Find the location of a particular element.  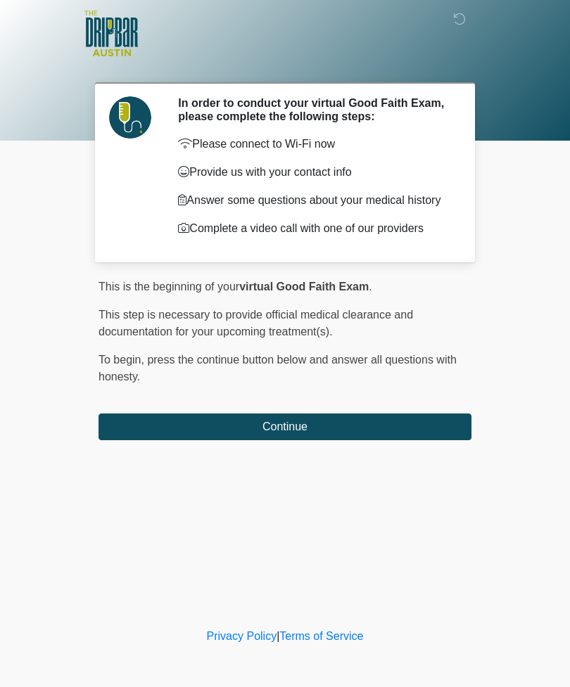

img: The DRIPBaR - Austin The Domain Logo is located at coordinates (111, 33).